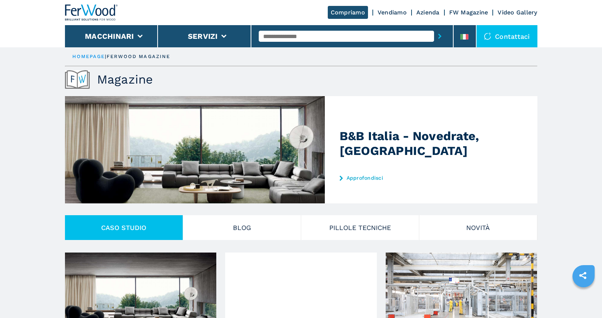 The height and width of the screenshot is (318, 602). I want to click on div: Contattaci, so click(507, 36).